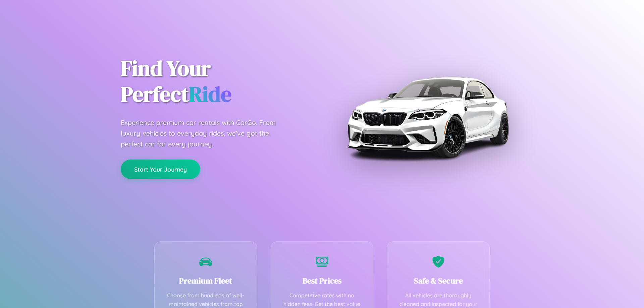 Image resolution: width=644 pixels, height=308 pixels. What do you see at coordinates (216, 81) in the screenshot?
I see `h1: Find Your Perfect` at bounding box center [216, 81].